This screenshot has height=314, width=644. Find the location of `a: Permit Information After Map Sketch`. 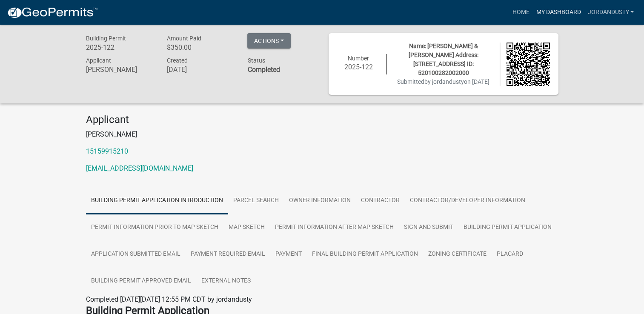

a: Permit Information After Map Sketch is located at coordinates (334, 228).